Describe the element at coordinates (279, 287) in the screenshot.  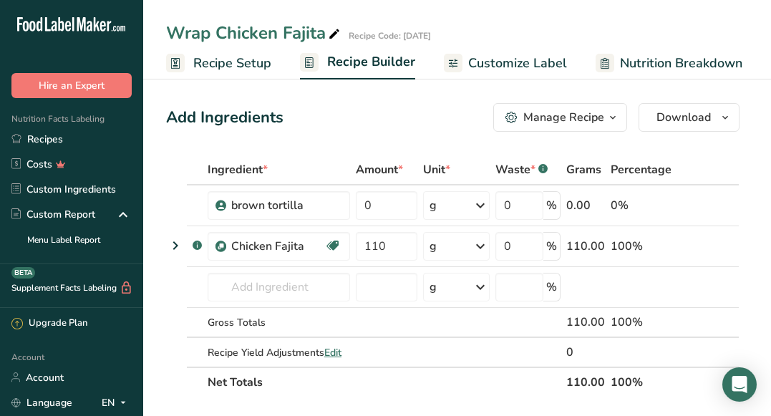
I see `input: Add Ingredient` at that location.